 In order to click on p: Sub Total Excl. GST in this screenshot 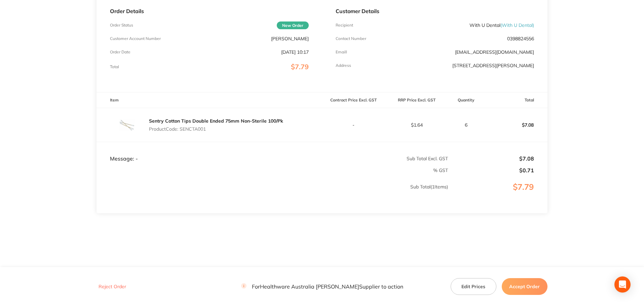, I will do `click(385, 159)`.